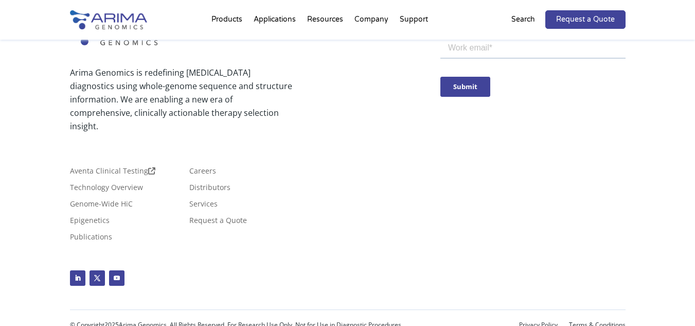  What do you see at coordinates (106, 189) in the screenshot?
I see `a: Technology Overview` at bounding box center [106, 189].